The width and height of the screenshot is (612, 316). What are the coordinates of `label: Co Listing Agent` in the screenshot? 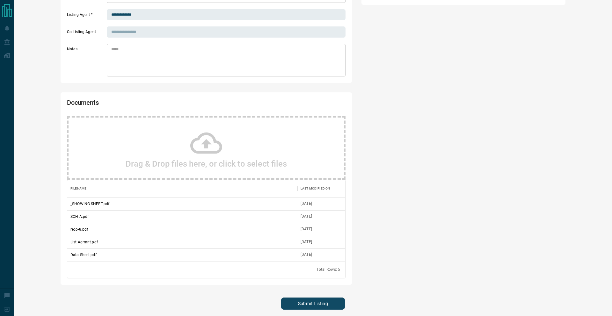 It's located at (86, 33).